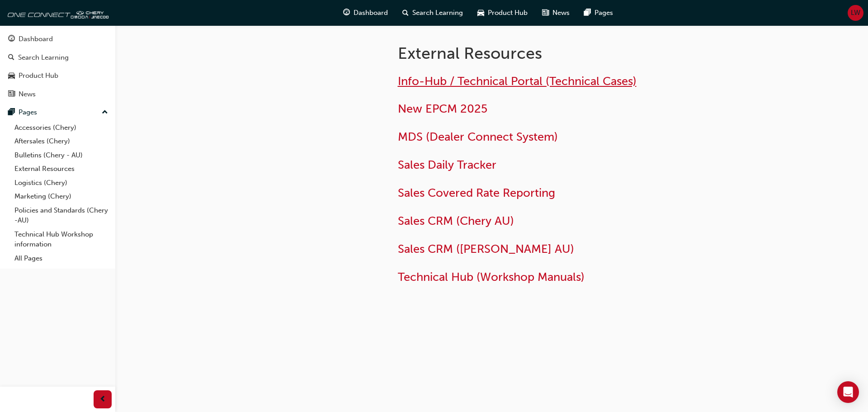 The width and height of the screenshot is (868, 412). What do you see at coordinates (365, 12) in the screenshot?
I see `a: guage-iconDashboard` at bounding box center [365, 12].